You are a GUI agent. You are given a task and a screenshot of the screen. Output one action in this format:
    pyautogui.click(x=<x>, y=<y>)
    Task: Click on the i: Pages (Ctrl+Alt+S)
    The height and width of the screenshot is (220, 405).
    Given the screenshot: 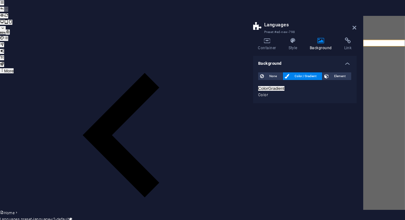 What is the action you would take?
    pyautogui.click(x=6, y=38)
    